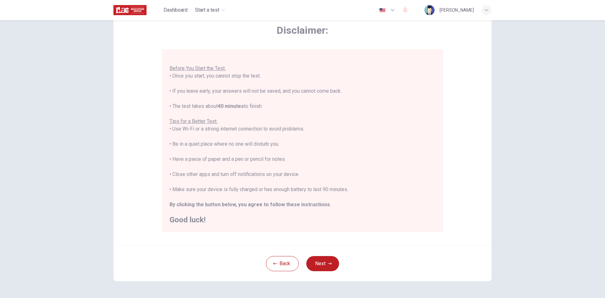  Describe the element at coordinates (175, 10) in the screenshot. I see `button: Dashboard` at that location.